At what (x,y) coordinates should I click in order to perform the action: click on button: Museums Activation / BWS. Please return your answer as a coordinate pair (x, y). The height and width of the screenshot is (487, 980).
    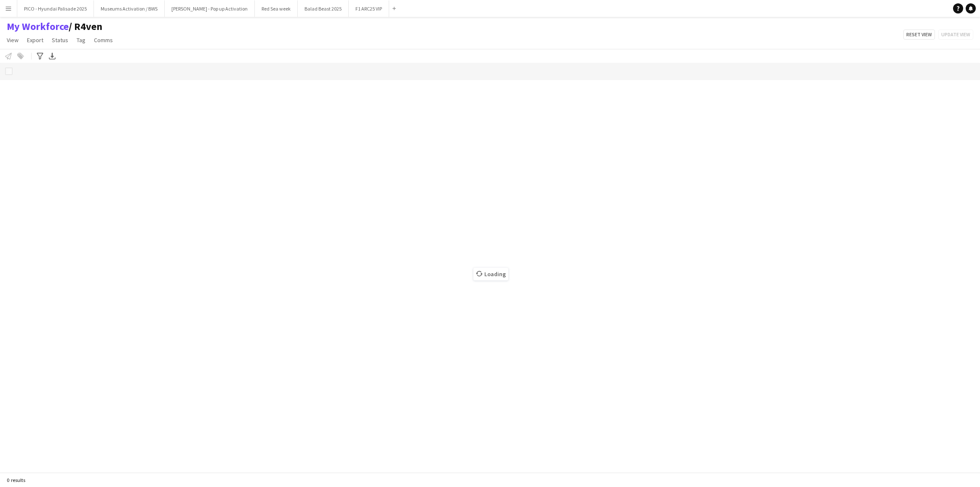
    Looking at the image, I should click on (129, 8).